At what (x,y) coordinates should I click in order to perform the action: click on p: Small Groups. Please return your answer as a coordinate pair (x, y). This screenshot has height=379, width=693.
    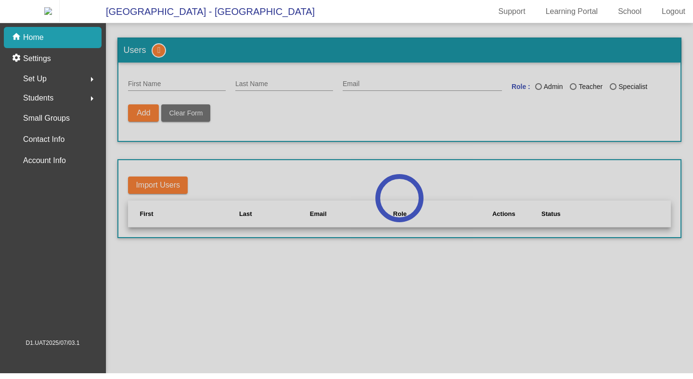
    Looking at the image, I should click on (46, 118).